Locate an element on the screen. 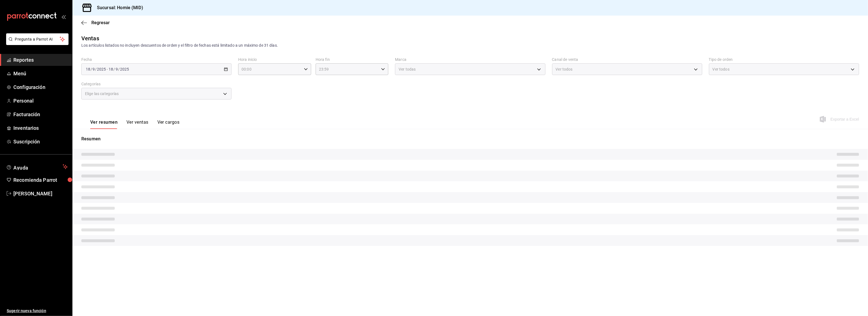 The height and width of the screenshot is (316, 868). span: Configuración is located at coordinates (40, 87).